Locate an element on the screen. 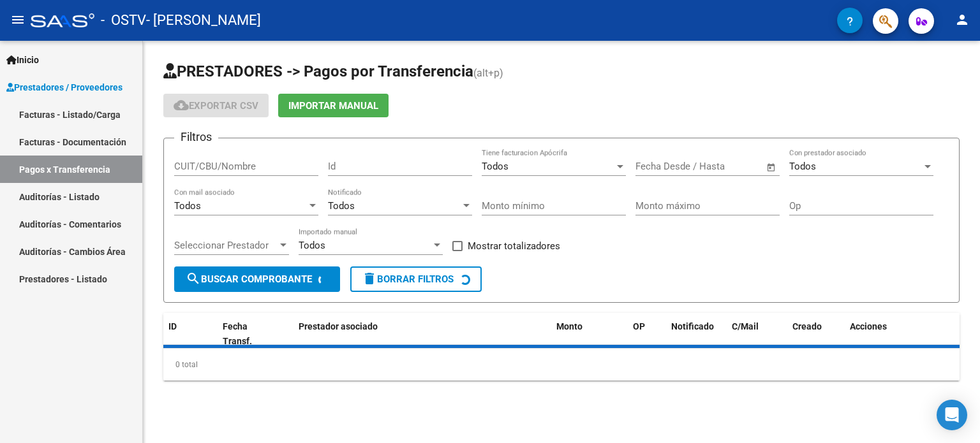 Image resolution: width=980 pixels, height=443 pixels. span: Borrar Filtros is located at coordinates (408, 279).